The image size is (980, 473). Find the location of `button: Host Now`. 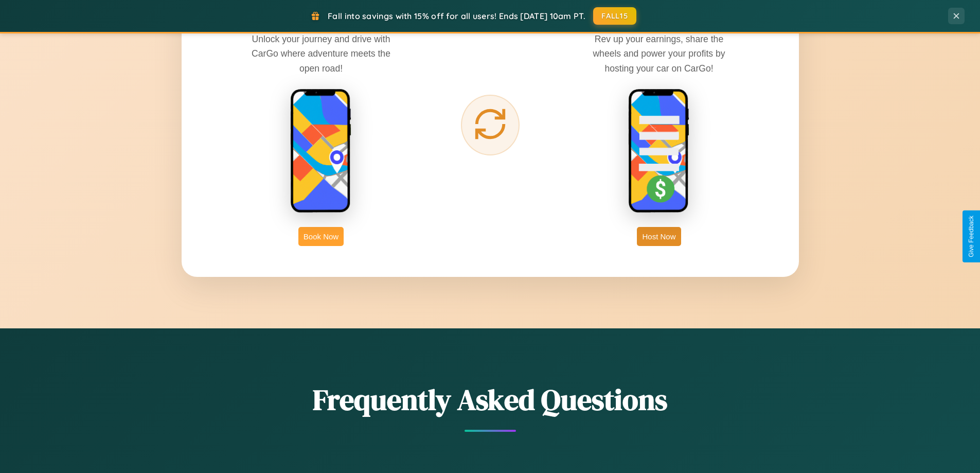

button: Host Now is located at coordinates (658, 236).